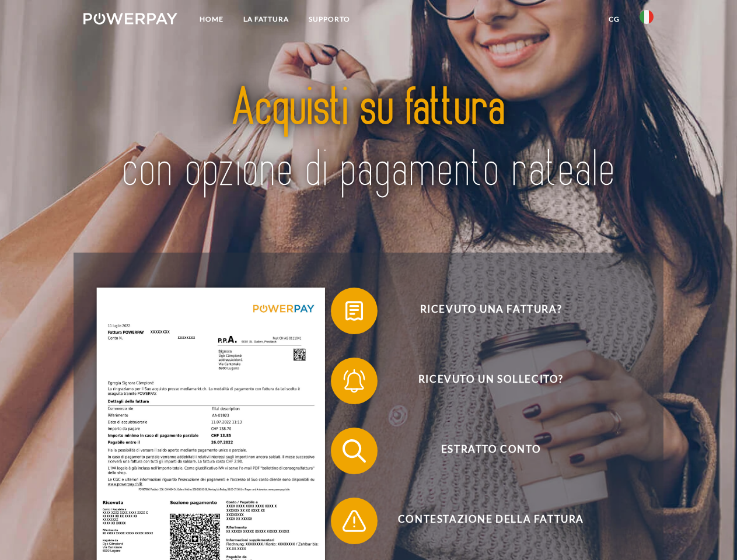  I want to click on a: Supporto, so click(329, 19).